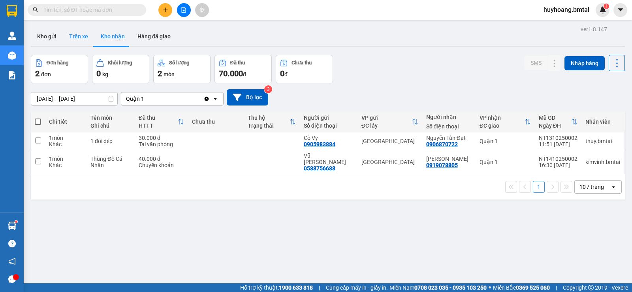 The image size is (632, 292). What do you see at coordinates (539, 187) in the screenshot?
I see `button: 1` at bounding box center [539, 187].